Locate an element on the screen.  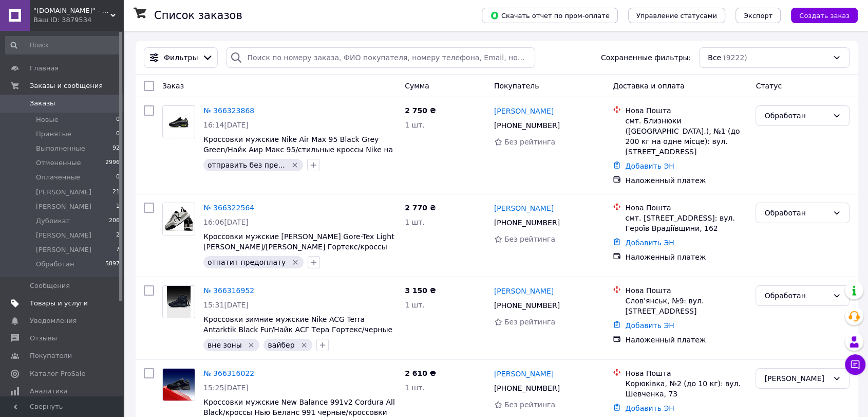
span: Отмененные is located at coordinates (58, 163).